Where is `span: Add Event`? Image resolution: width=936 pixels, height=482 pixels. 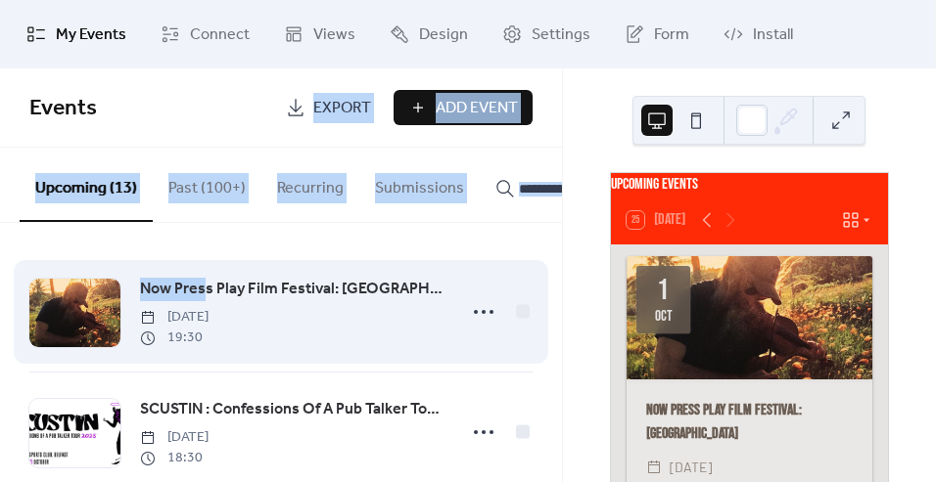
span: Add Event is located at coordinates (477, 109).